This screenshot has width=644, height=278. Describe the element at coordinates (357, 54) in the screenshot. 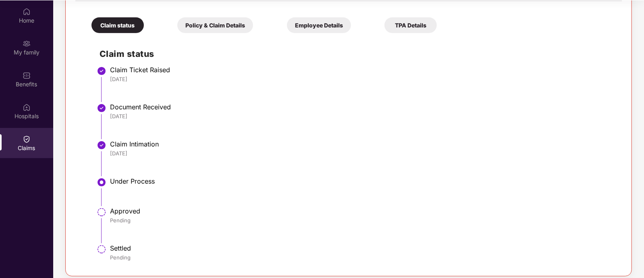

I see `h2: Claim status` at that location.